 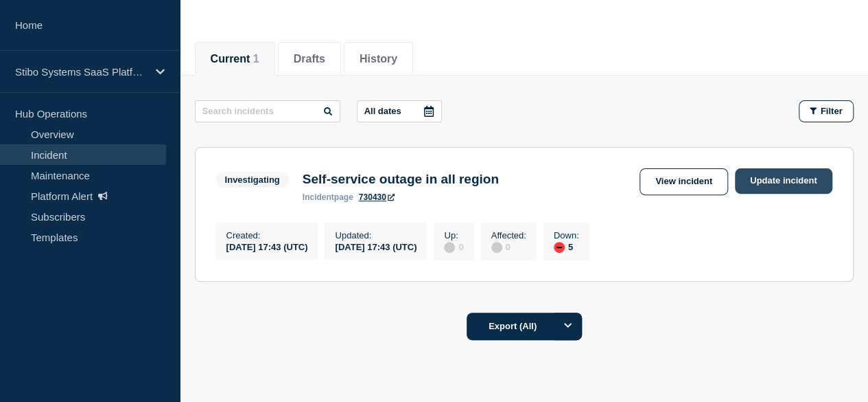 I want to click on a: View incident, so click(x=683, y=182).